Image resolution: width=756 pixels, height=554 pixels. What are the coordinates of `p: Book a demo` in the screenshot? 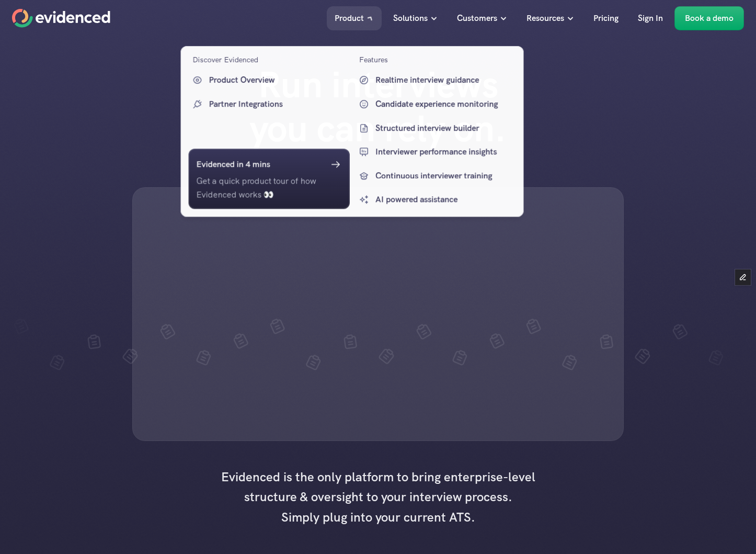 It's located at (709, 19).